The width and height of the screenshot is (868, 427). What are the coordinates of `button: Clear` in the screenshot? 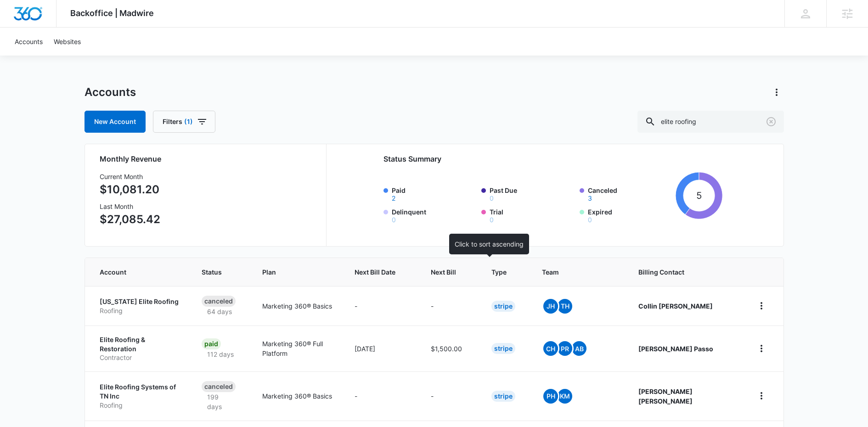 It's located at (771, 121).